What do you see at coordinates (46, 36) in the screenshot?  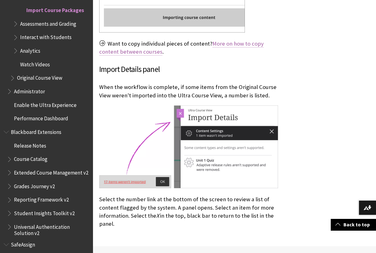 I see `span: Interact with Students` at bounding box center [46, 36].